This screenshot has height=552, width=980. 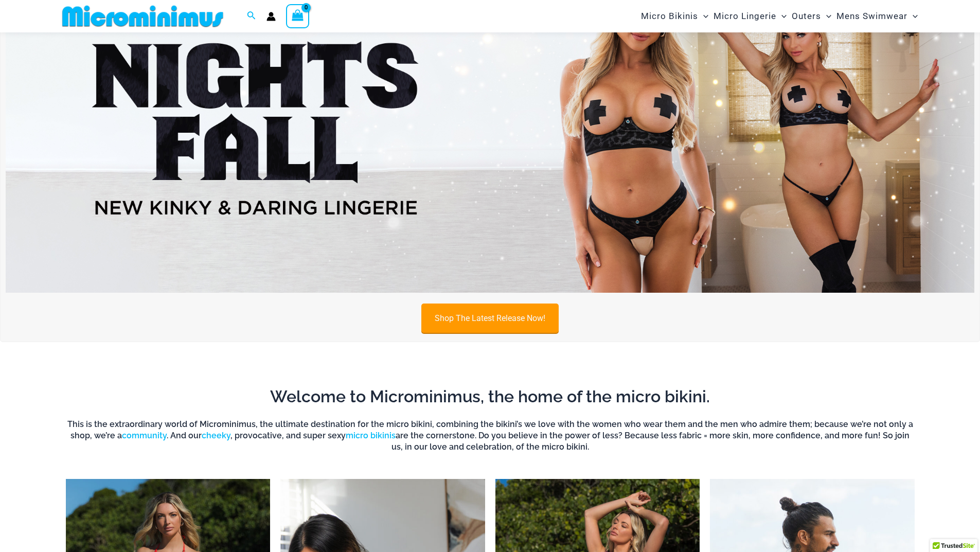 What do you see at coordinates (872, 16) in the screenshot?
I see `span: Mens Swimwear` at bounding box center [872, 16].